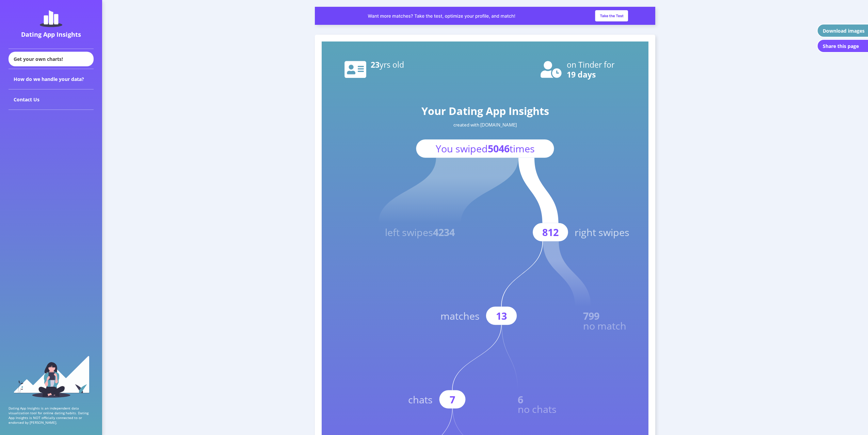 The height and width of the screenshot is (435, 868). I want to click on text: right swipes, so click(602, 232).